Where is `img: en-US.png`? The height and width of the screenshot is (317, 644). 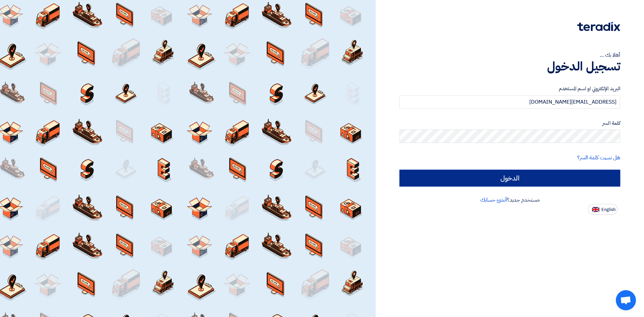 img: en-US.png is located at coordinates (596, 210).